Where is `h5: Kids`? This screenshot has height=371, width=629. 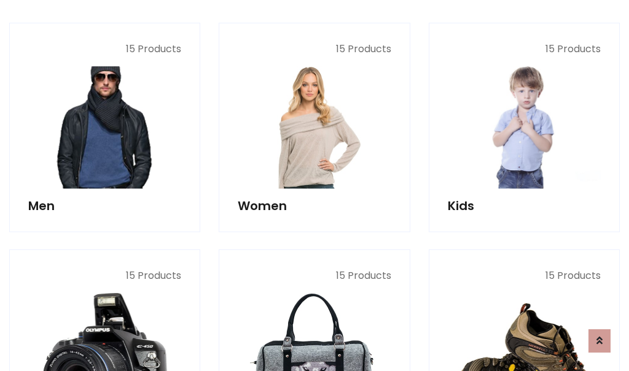
h5: Kids is located at coordinates (524, 206).